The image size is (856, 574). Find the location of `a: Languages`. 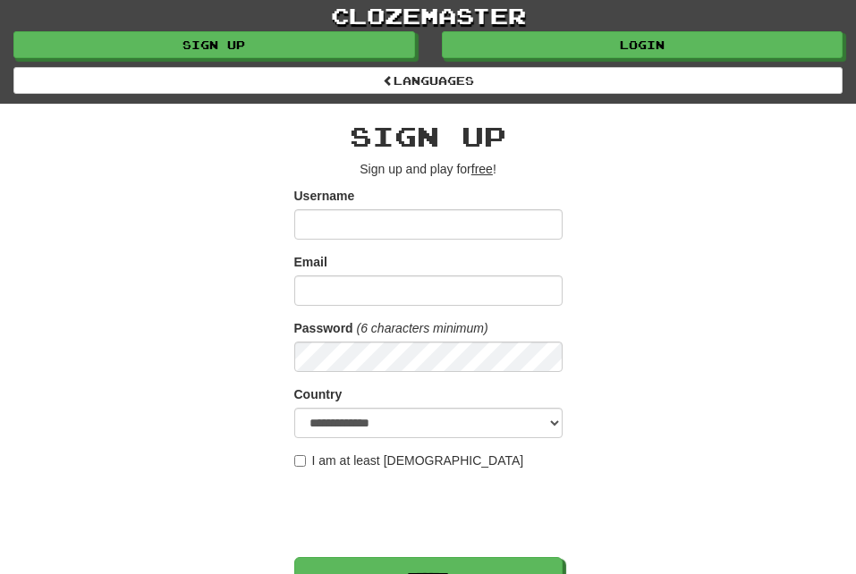

a: Languages is located at coordinates (428, 81).